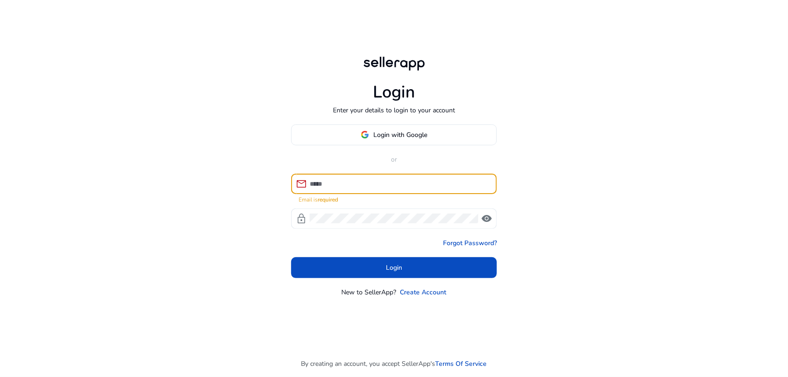 The width and height of the screenshot is (788, 377). Describe the element at coordinates (401, 135) in the screenshot. I see `span: Login with Google` at that location.